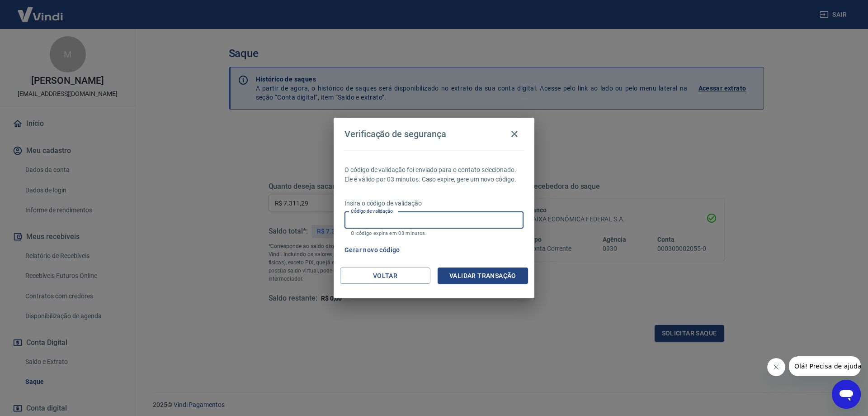 The width and height of the screenshot is (868, 416). Describe the element at coordinates (395, 134) in the screenshot. I see `h4: Verificação de segurança` at that location.